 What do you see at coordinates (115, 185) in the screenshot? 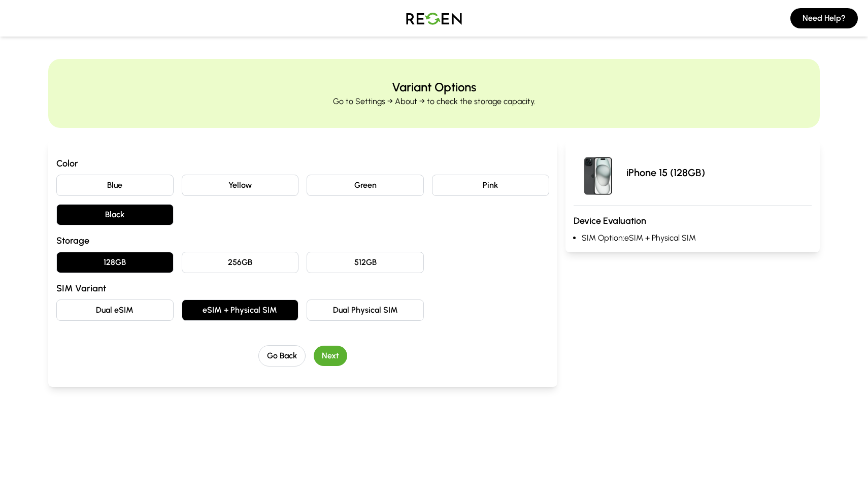
I see `button: Blue` at bounding box center [115, 185].